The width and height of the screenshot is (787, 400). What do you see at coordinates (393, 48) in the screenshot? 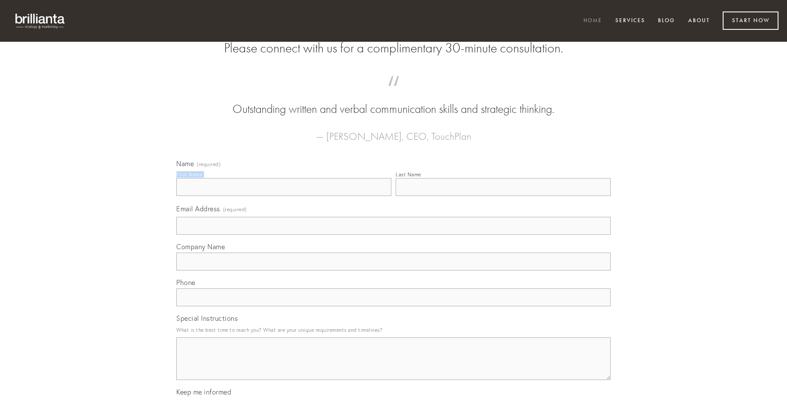
I see `h2: Please connect with us for a complimentary 30-minute consultation.` at bounding box center [393, 48].